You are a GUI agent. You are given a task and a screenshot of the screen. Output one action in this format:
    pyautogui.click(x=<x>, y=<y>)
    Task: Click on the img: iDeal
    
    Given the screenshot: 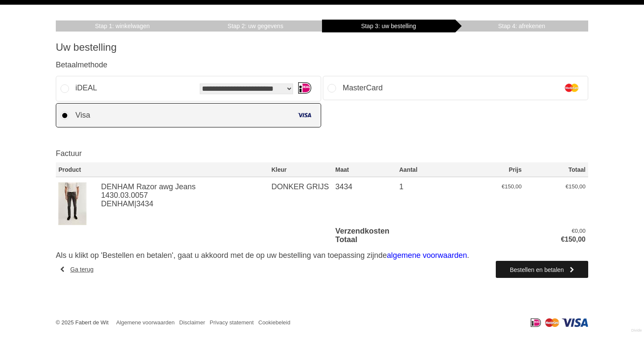 What is the action you would take?
    pyautogui.click(x=537, y=323)
    